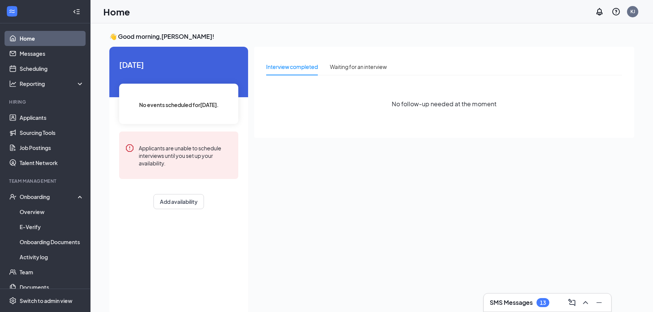 Image resolution: width=653 pixels, height=312 pixels. I want to click on a: Job Postings, so click(52, 148).